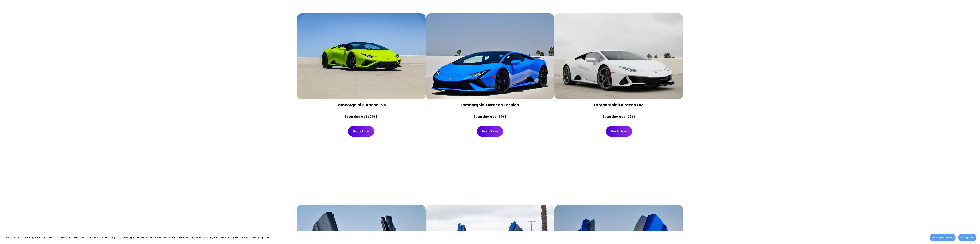  I want to click on span: Accept all, so click(967, 238).